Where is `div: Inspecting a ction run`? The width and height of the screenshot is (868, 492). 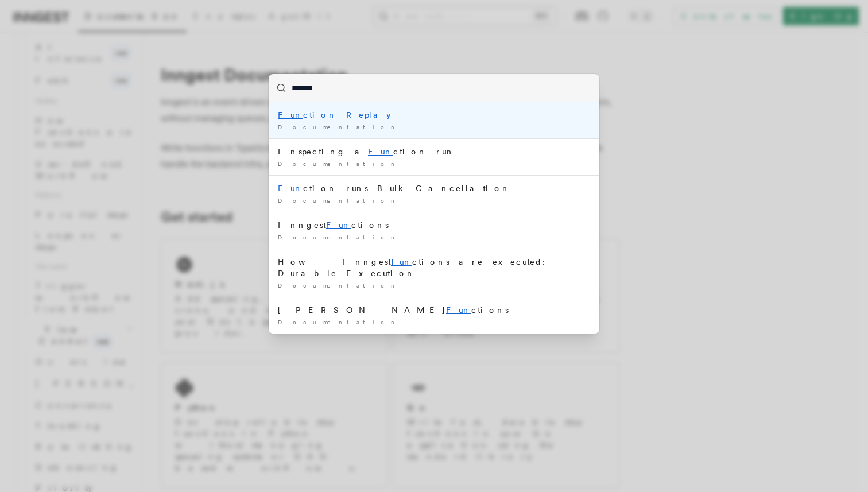
div: Inspecting a ction run is located at coordinates (434, 151).